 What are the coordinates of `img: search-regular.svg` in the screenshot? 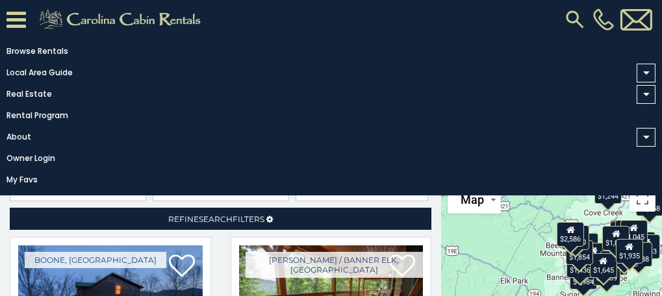 It's located at (575, 19).